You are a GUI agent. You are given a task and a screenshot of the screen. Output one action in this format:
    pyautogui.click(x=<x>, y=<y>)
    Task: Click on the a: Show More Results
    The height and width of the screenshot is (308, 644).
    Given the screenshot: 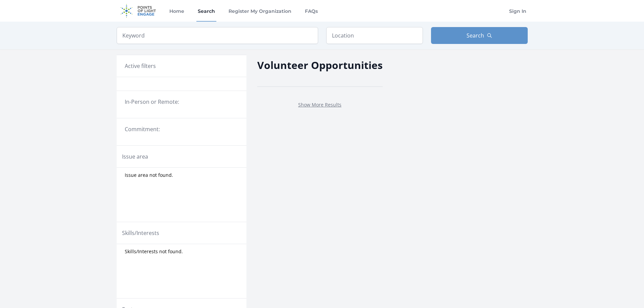 What is the action you would take?
    pyautogui.click(x=320, y=105)
    